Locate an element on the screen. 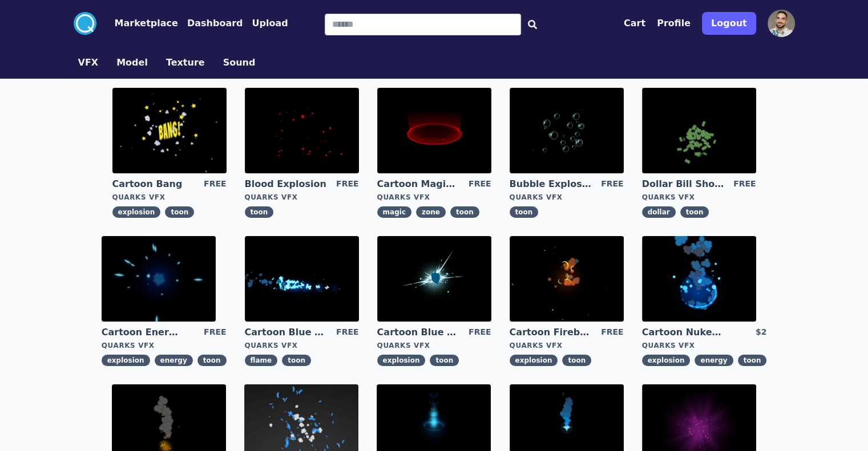 This screenshot has width=868, height=451. img: profile is located at coordinates (781, 23).